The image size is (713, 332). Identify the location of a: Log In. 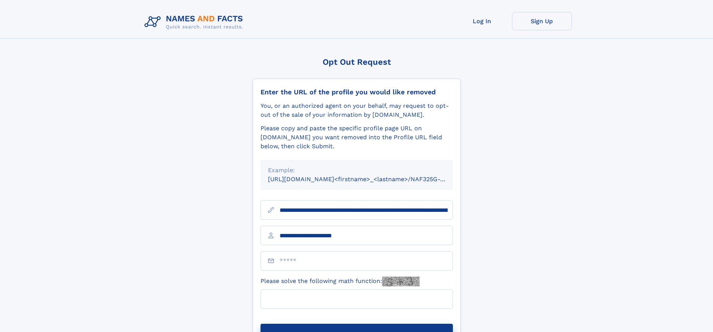
(482, 21).